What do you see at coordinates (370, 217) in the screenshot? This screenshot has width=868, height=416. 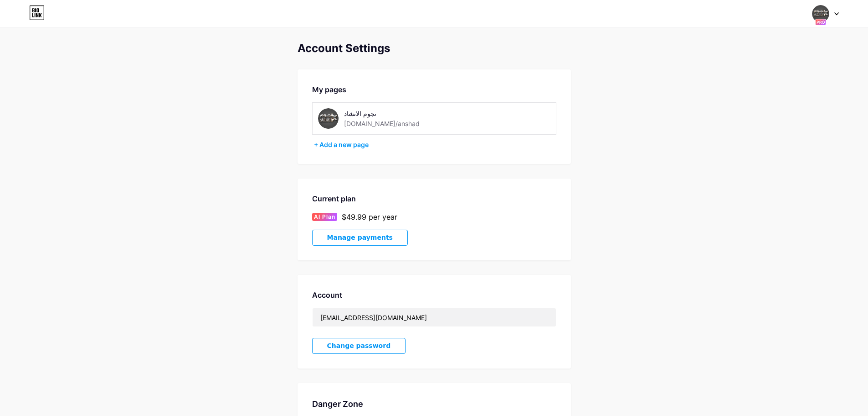 I see `div: $49.99 per year` at bounding box center [370, 217].